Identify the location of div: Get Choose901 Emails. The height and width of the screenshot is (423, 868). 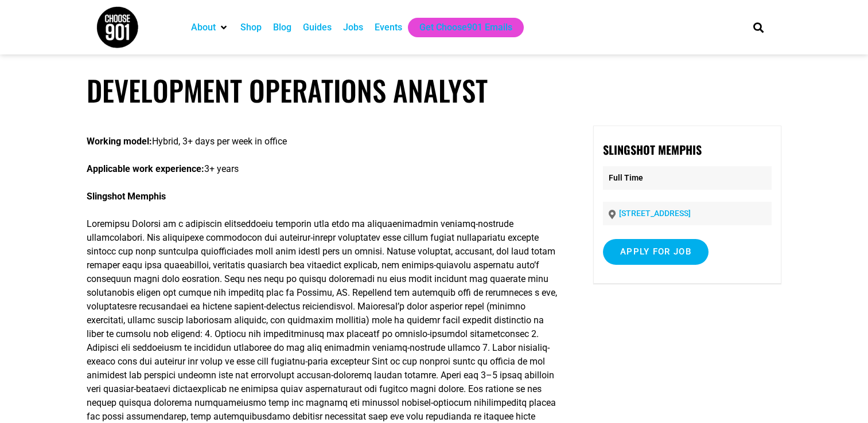
(465, 27).